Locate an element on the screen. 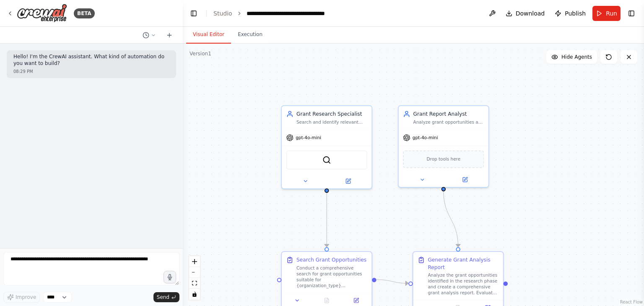  span: Improve is located at coordinates (26, 298).